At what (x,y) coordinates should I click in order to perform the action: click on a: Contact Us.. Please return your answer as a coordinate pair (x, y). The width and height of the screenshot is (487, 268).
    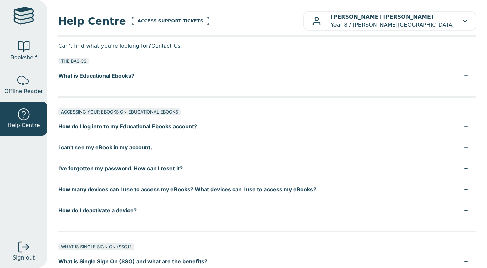
    Looking at the image, I should click on (166, 46).